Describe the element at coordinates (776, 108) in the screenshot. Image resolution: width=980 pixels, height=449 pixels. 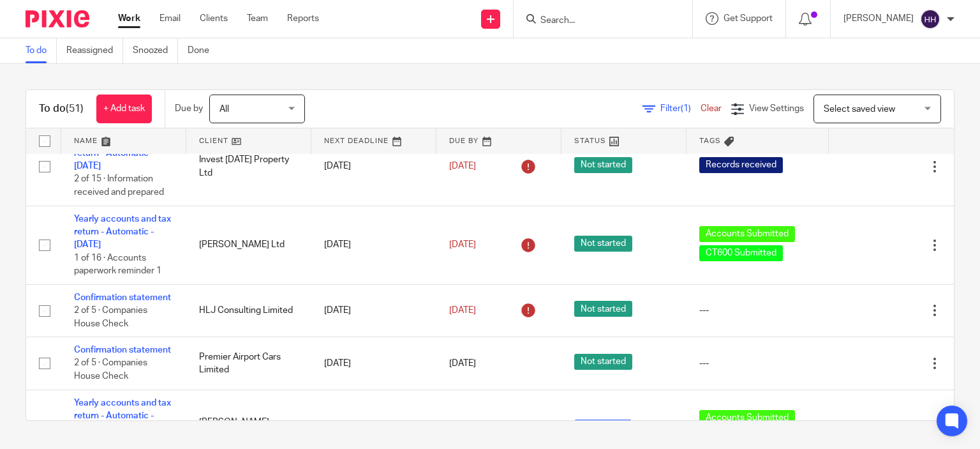
I see `span: View Settings` at that location.